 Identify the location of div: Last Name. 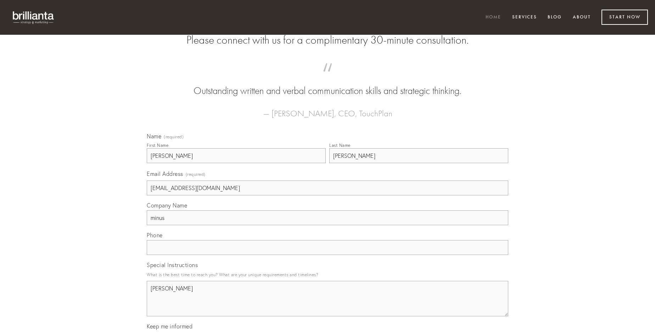
(340, 145).